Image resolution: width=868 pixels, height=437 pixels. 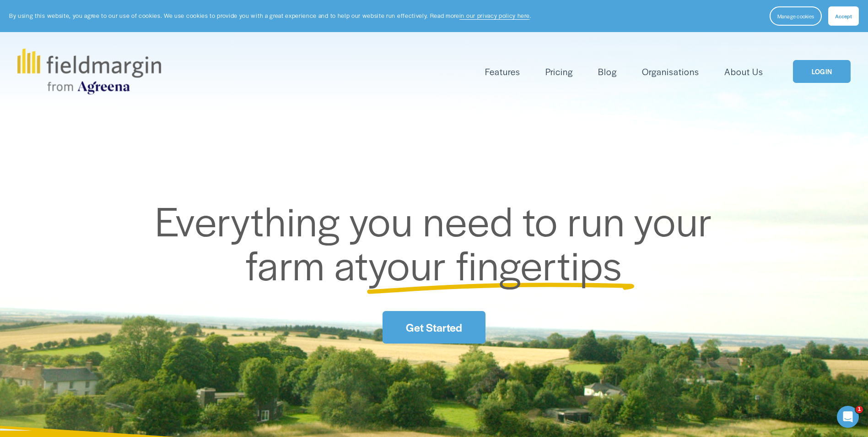 I want to click on a: Blog, so click(x=607, y=71).